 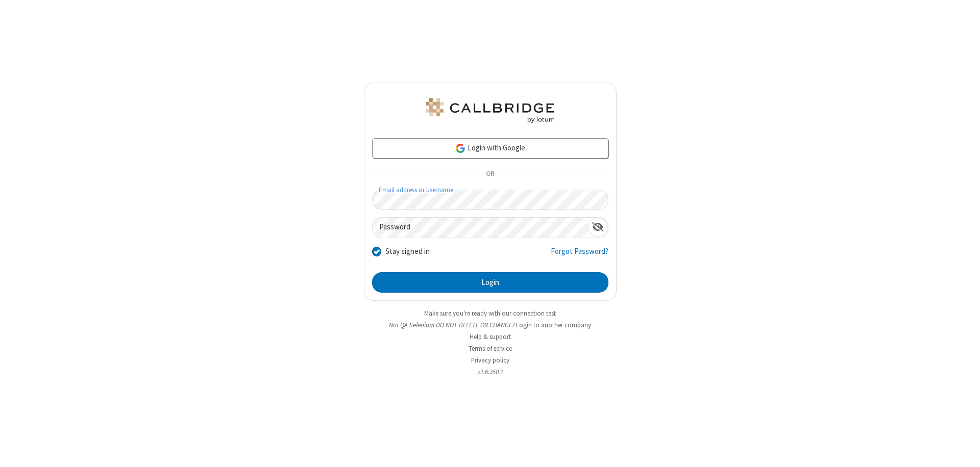 What do you see at coordinates (490, 149) in the screenshot?
I see `a: Login with Google` at bounding box center [490, 149].